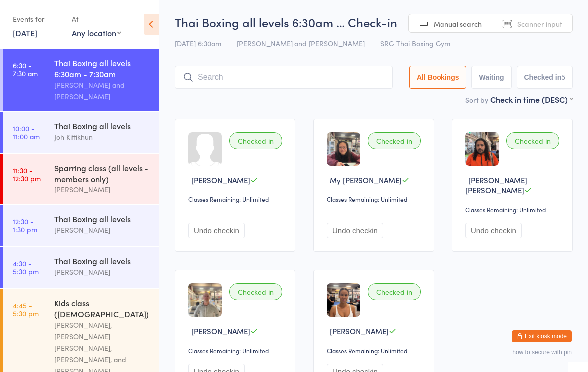 Image resolution: width=588 pixels, height=372 pixels. I want to click on time: 4:45 - 5:30 pm, so click(26, 309).